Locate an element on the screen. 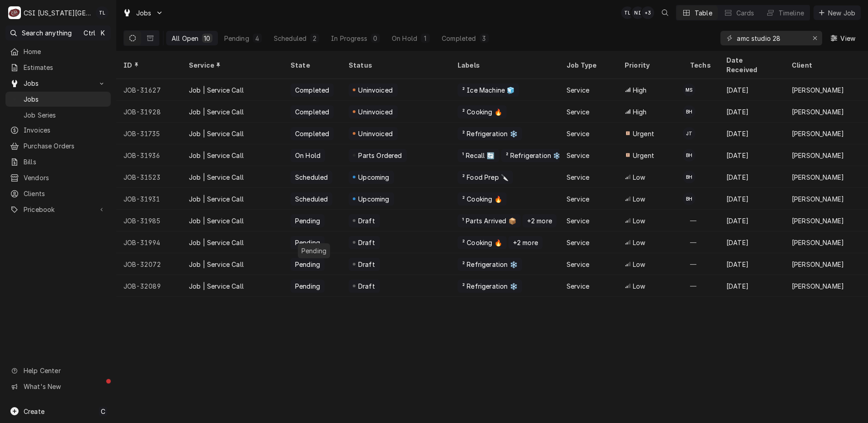  span: Bills is located at coordinates (65, 162).